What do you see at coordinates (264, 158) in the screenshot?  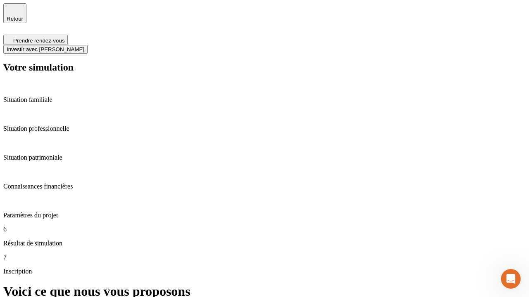 I see `p: Situation patrimoniale` at bounding box center [264, 158].